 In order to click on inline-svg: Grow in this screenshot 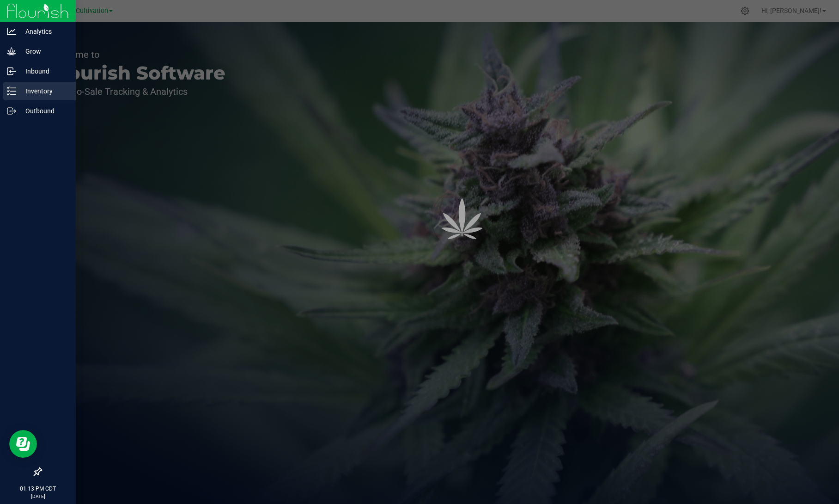, I will do `click(11, 52)`.